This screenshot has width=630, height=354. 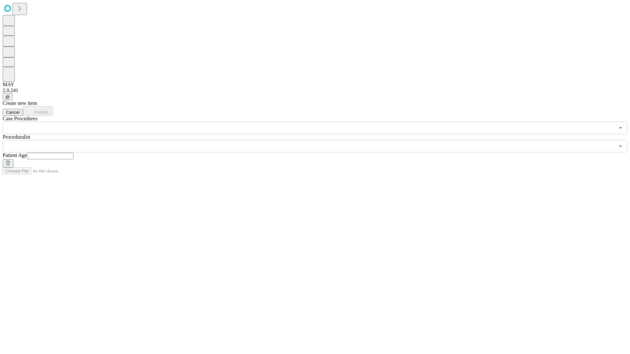 I want to click on div: MAY, so click(x=315, y=85).